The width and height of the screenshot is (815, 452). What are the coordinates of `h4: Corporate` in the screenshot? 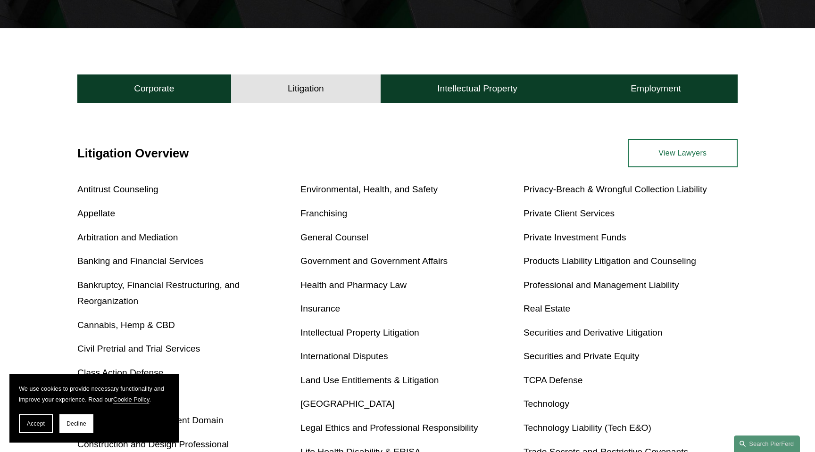 It's located at (154, 89).